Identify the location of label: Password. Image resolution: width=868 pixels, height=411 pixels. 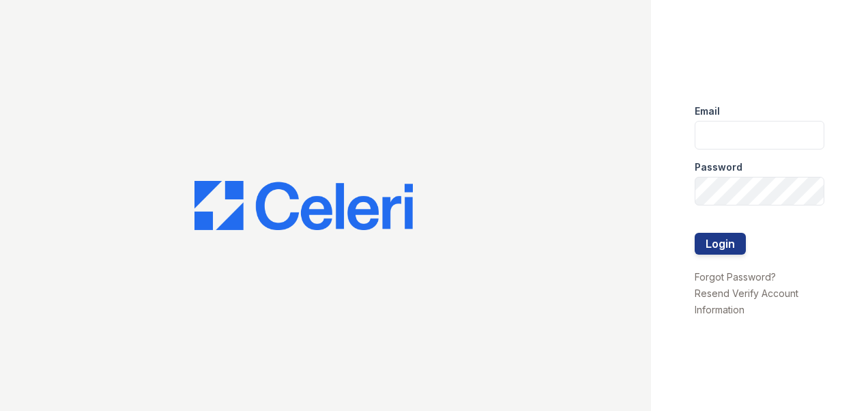
(718, 167).